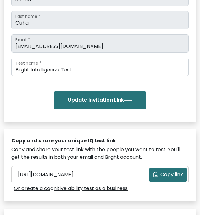  Describe the element at coordinates (168, 174) in the screenshot. I see `button: Copy link` at that location.